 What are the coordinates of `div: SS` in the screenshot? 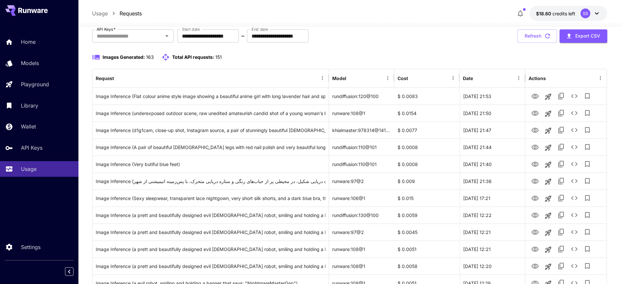 It's located at (585, 13).